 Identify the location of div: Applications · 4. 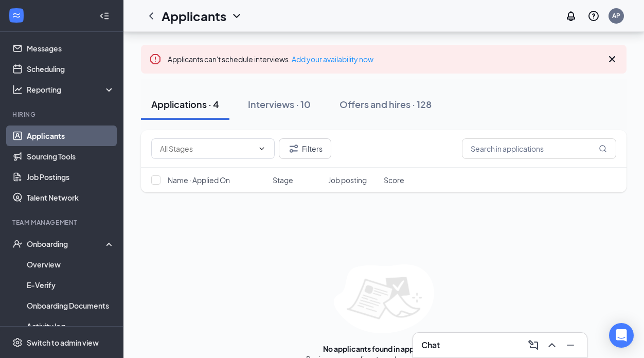
(185, 104).